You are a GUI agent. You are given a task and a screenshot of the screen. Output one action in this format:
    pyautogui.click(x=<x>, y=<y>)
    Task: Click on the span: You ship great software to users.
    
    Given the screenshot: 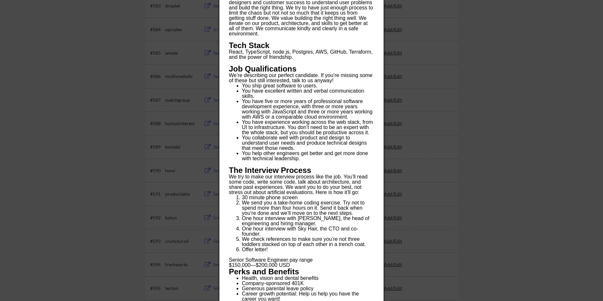 What is the action you would take?
    pyautogui.click(x=280, y=86)
    